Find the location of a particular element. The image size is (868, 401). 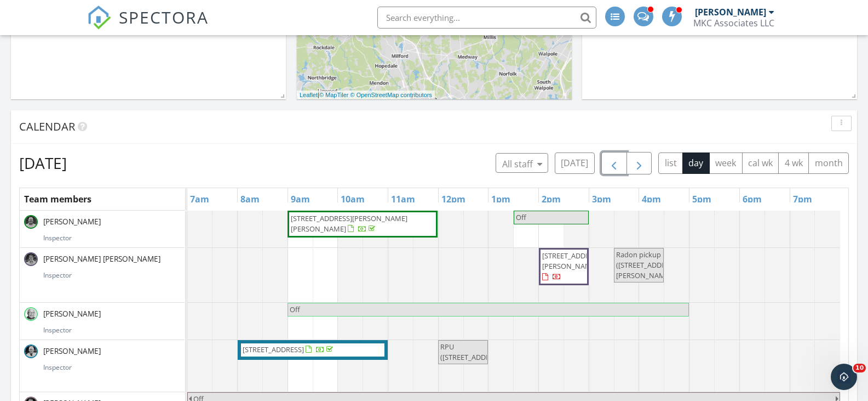

a: 2pm is located at coordinates (551, 199).